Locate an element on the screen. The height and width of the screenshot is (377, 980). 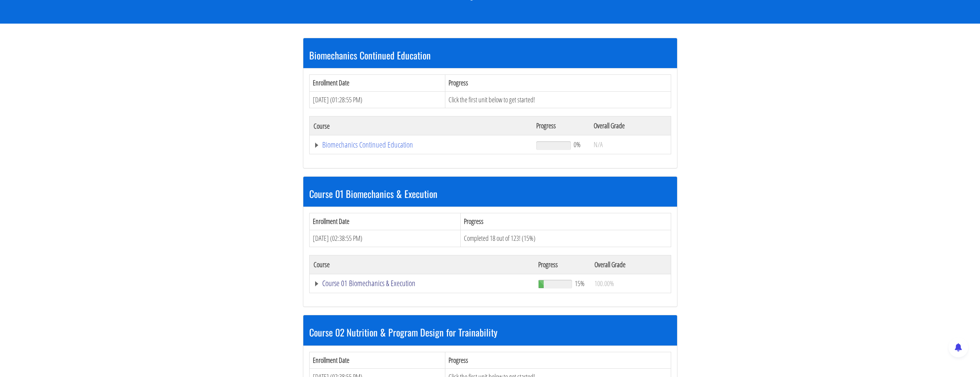
h3: Course 01 Biomechanics & Execution is located at coordinates (490, 194).